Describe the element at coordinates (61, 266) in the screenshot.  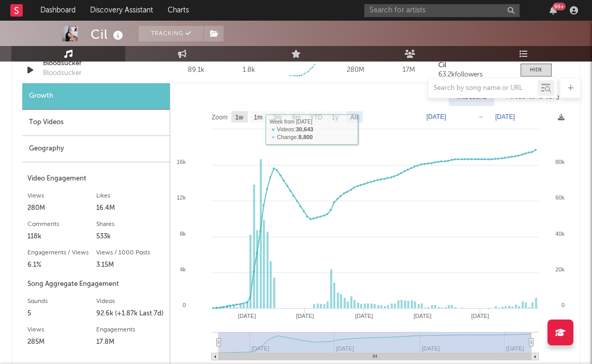
I see `div: 6.1%` at that location.